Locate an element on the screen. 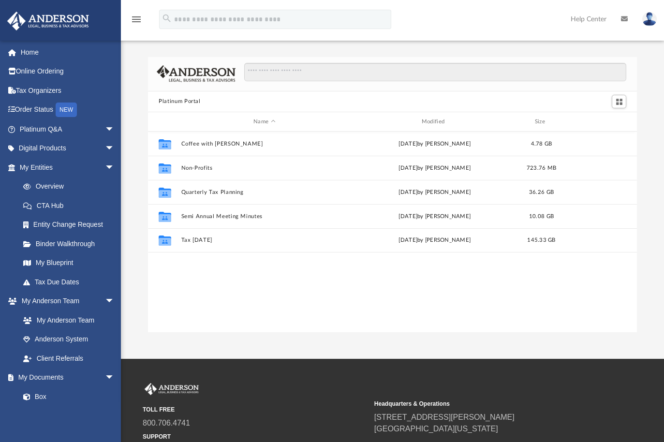 Image resolution: width=664 pixels, height=442 pixels. div: Size is located at coordinates (541, 122).